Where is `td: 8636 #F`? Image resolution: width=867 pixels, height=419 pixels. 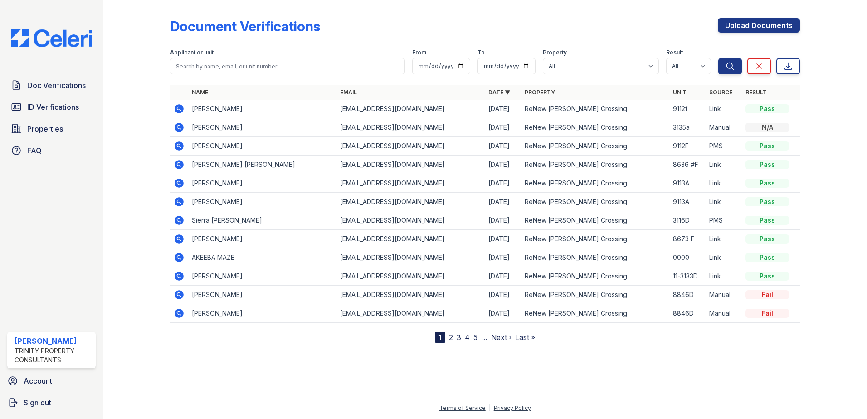
td: 8636 #F is located at coordinates (688, 165).